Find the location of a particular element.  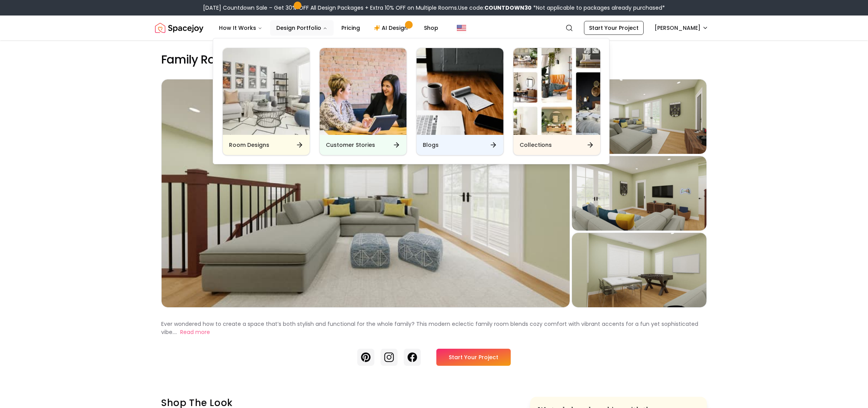

a: Customer StoriesCustomer Stories is located at coordinates (363, 102).